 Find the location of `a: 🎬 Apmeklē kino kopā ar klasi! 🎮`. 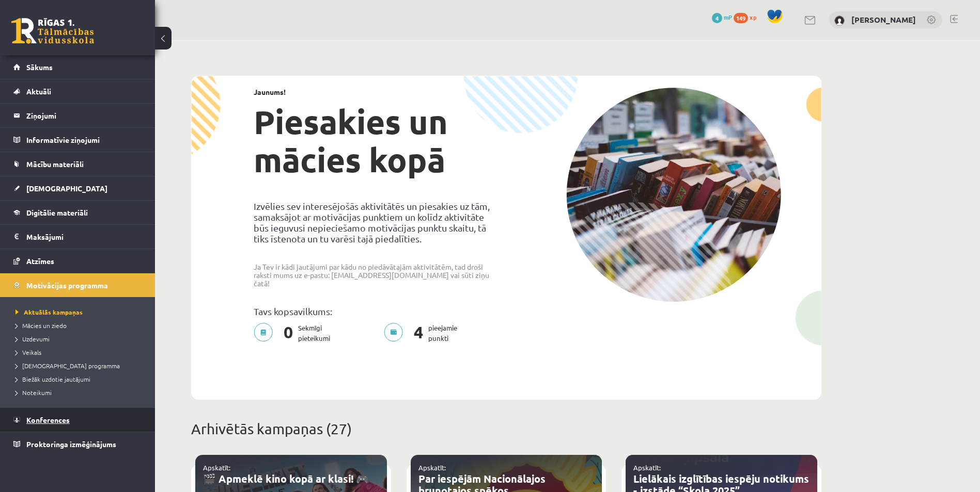

a: 🎬 Apmeklē kino kopā ar klasi! 🎮 is located at coordinates (286, 479).